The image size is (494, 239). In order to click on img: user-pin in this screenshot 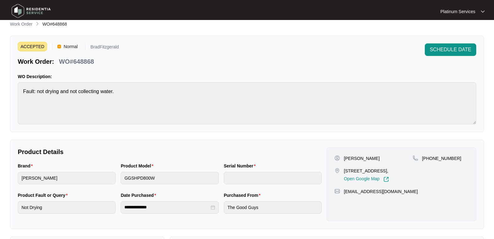, I will do `click(337, 158)`.